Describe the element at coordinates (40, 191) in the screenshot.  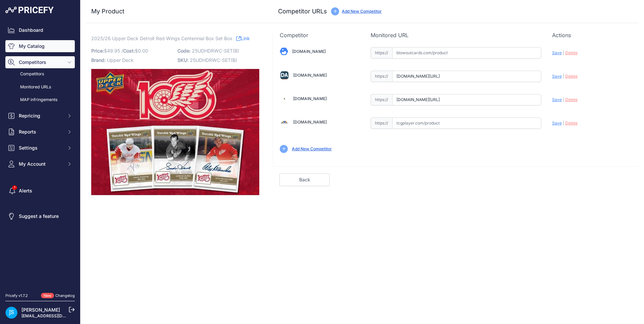
I see `a: Alerts` at that location.